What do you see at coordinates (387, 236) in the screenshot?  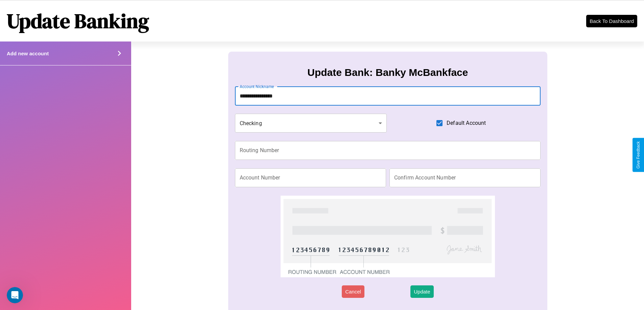 I see `img: check` at bounding box center [387, 236].